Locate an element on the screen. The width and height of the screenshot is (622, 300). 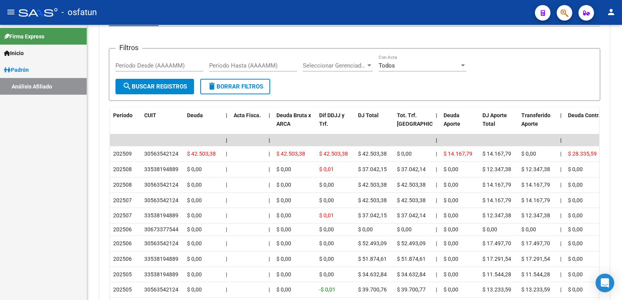
span: Inicio is located at coordinates (14, 53).